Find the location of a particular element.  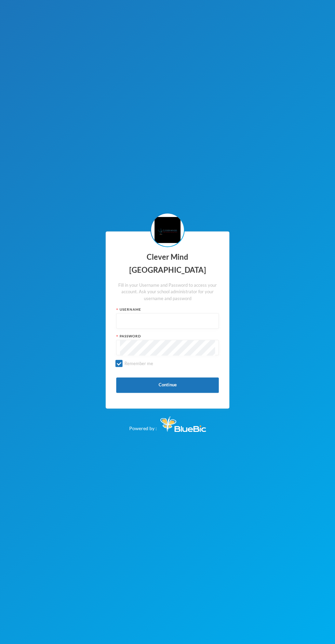

div: Powered by : is located at coordinates (168, 422).